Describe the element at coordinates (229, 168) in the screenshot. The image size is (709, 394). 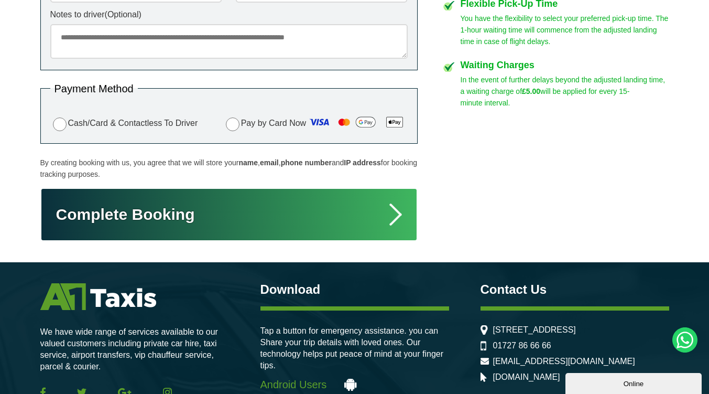
I see `p: By creating booking with us, you agree that we will store your , , and for booking tracking purpo...` at that location.